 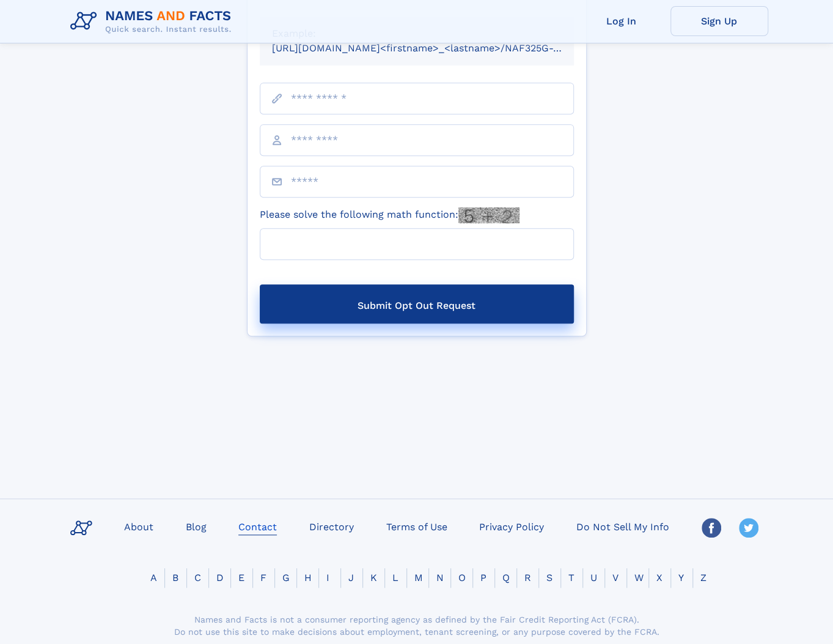 What do you see at coordinates (440, 577) in the screenshot?
I see `a: N` at bounding box center [440, 577].